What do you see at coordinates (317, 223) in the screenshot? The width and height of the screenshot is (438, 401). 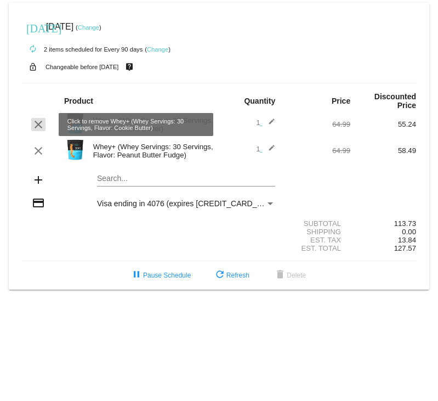 I see `div: Subtotal` at bounding box center [317, 223].